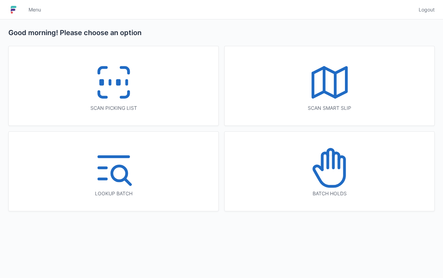 The image size is (443, 278). Describe the element at coordinates (329, 194) in the screenshot. I see `div: Batch holds` at that location.